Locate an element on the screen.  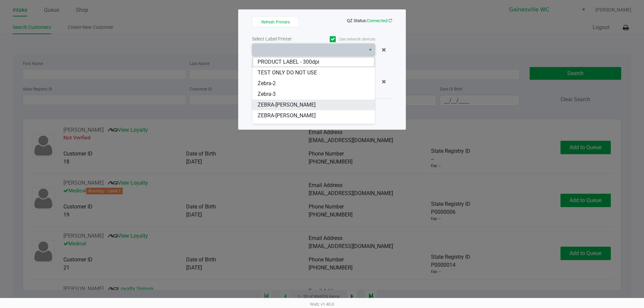
span: PRODUCT LABEL - 300dpi is located at coordinates (288, 62).